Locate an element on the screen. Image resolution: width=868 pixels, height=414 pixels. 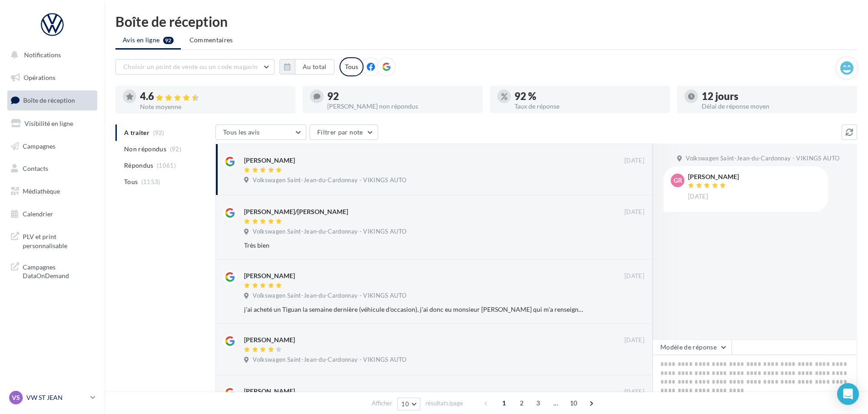
span: Répondus is located at coordinates (139, 166).